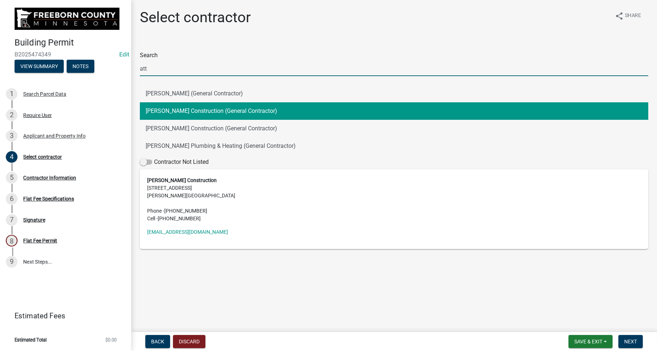 The image size is (657, 351). Describe the element at coordinates (45, 94) in the screenshot. I see `div: Search Parcel Data` at that location.